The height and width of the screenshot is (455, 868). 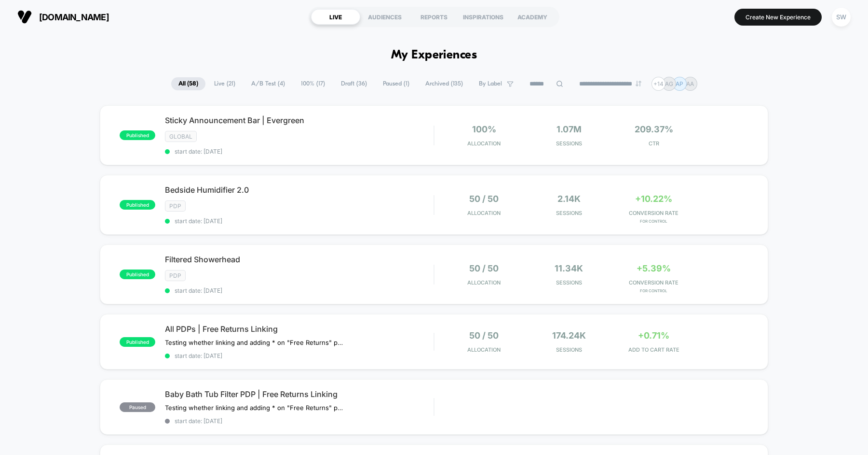 What do you see at coordinates (181, 136) in the screenshot?
I see `span: GLOBAL` at bounding box center [181, 136].